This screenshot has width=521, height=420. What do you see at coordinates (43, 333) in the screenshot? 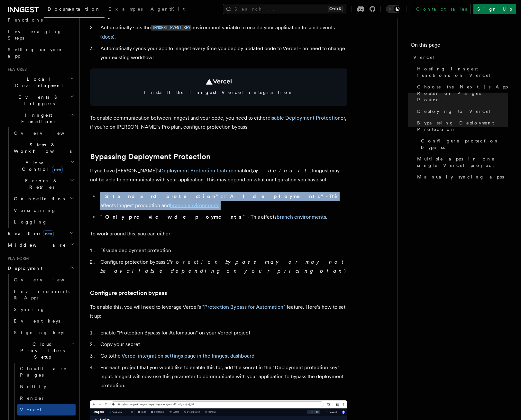
I see `a: Signing keys` at bounding box center [43, 333].